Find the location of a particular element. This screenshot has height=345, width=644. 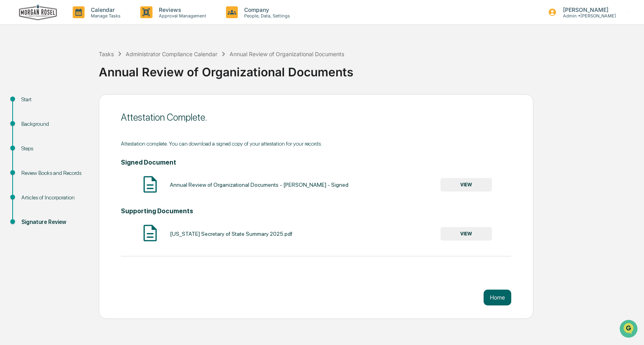

span: Data Lookup is located at coordinates (33, 119).